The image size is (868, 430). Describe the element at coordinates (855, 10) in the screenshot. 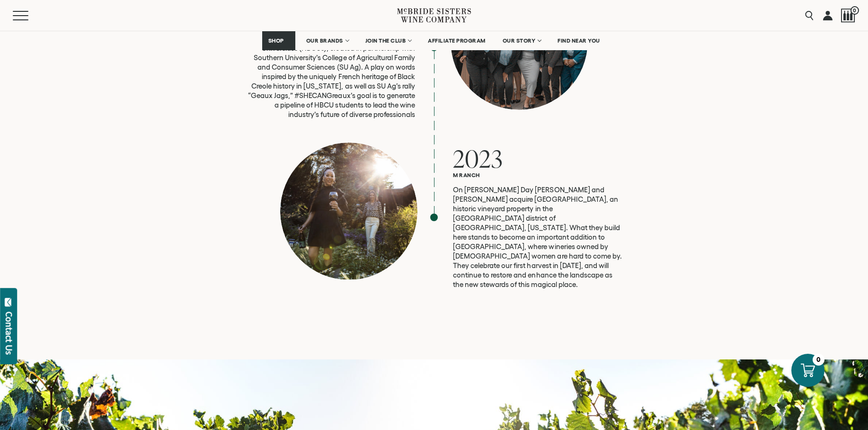

I see `span: 0` at that location.